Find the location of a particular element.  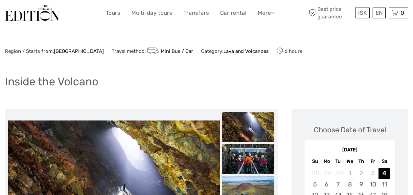

span: ISK is located at coordinates (362, 13).